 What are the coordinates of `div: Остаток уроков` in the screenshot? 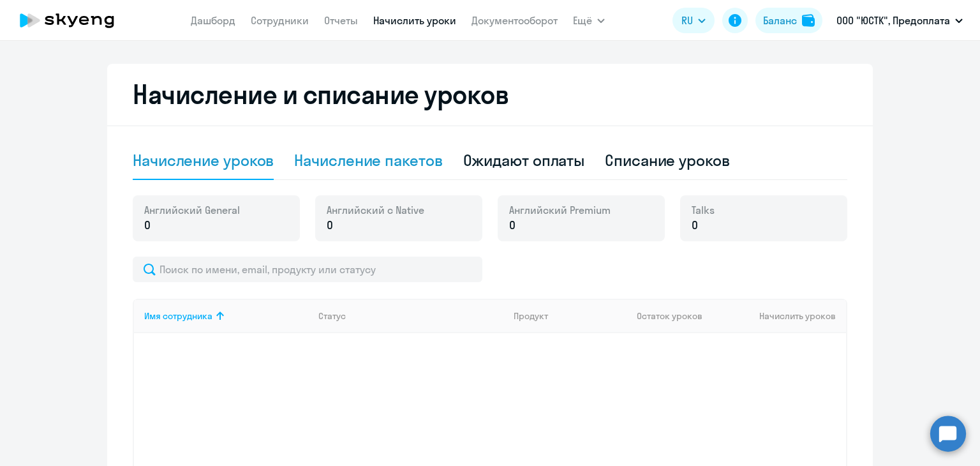 It's located at (676, 316).